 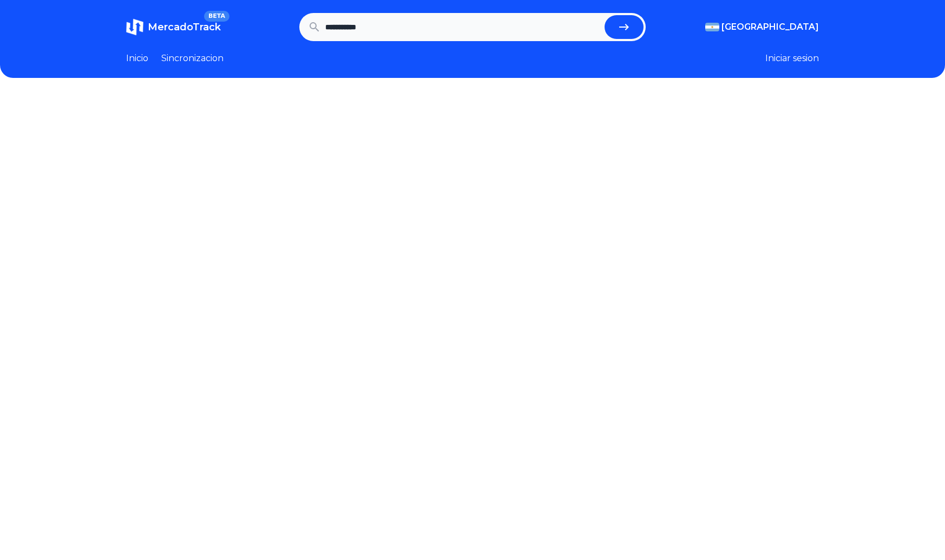 What do you see at coordinates (217, 16) in the screenshot?
I see `span: BETA` at bounding box center [217, 16].